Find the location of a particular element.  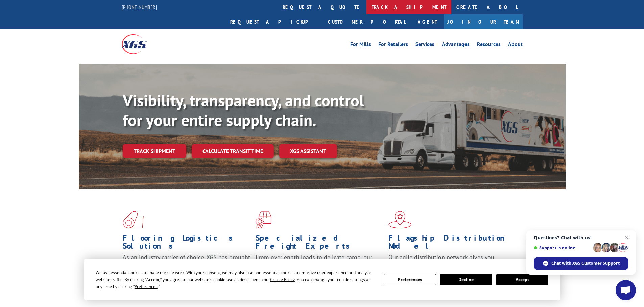

button: Decline is located at coordinates (466, 280).